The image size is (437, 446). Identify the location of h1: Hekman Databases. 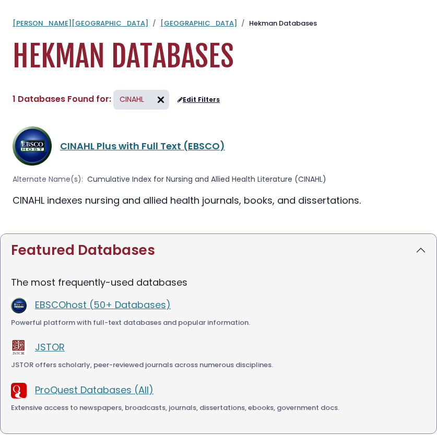
(218, 56).